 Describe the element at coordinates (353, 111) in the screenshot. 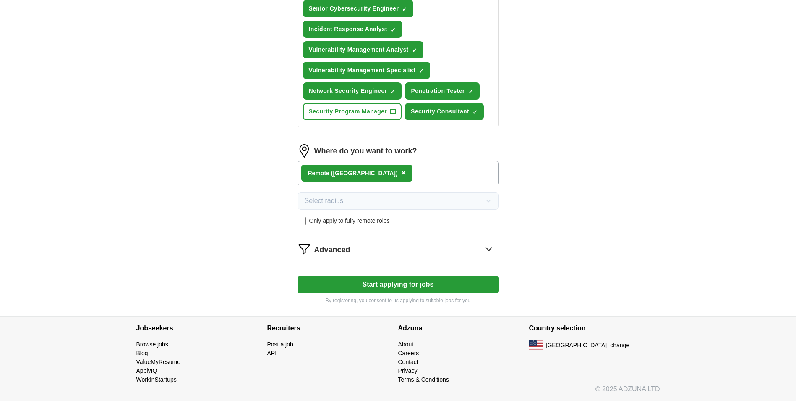

I see `button: Security Program Manager` at that location.